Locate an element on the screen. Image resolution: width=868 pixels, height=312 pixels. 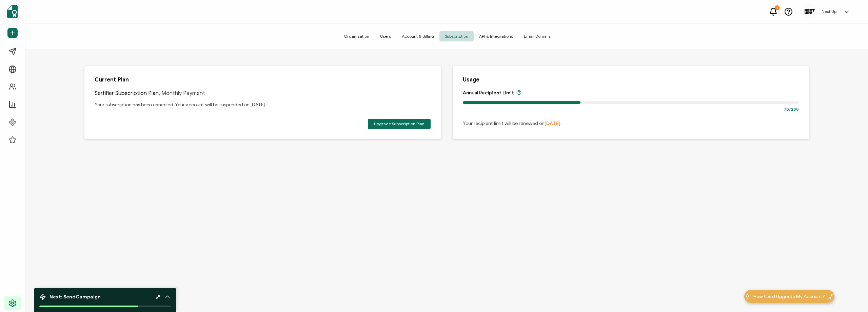
p: Sertifier Subscription Plan is located at coordinates (150, 93).